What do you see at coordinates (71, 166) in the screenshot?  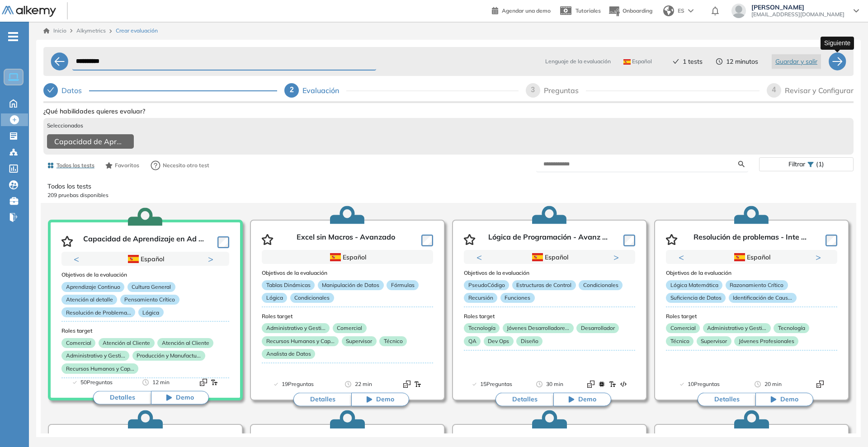 I see `button: Todos los tests` at bounding box center [71, 166].